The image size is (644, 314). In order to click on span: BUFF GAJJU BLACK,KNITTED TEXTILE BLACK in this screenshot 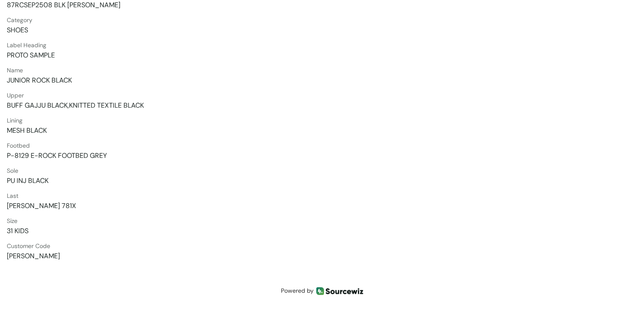, I will do `click(322, 105)`.